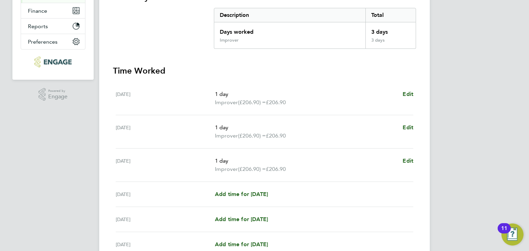 This screenshot has width=529, height=251. I want to click on span: Powered by, so click(58, 91).